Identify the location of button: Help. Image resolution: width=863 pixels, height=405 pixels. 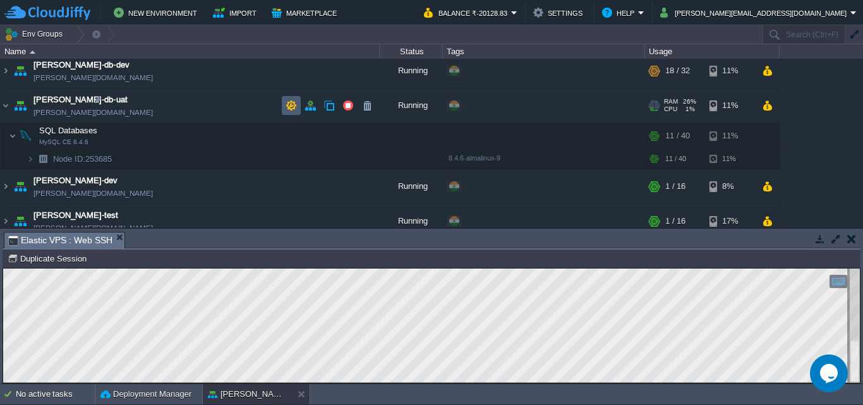
(620, 13).